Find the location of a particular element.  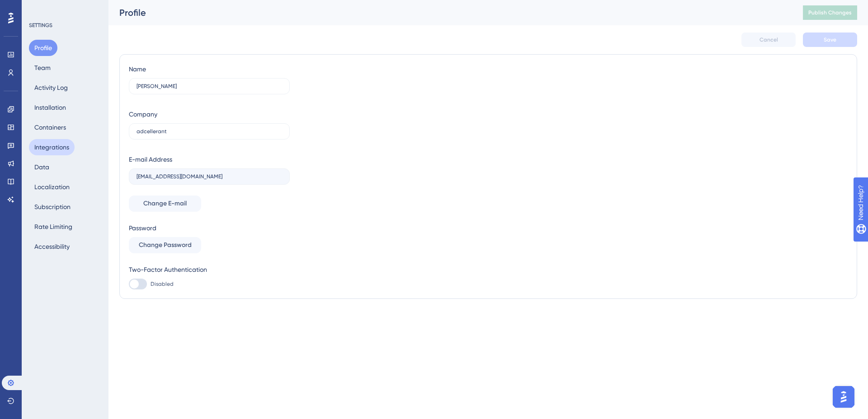

div: Two-Factor Authentication is located at coordinates (210, 270).